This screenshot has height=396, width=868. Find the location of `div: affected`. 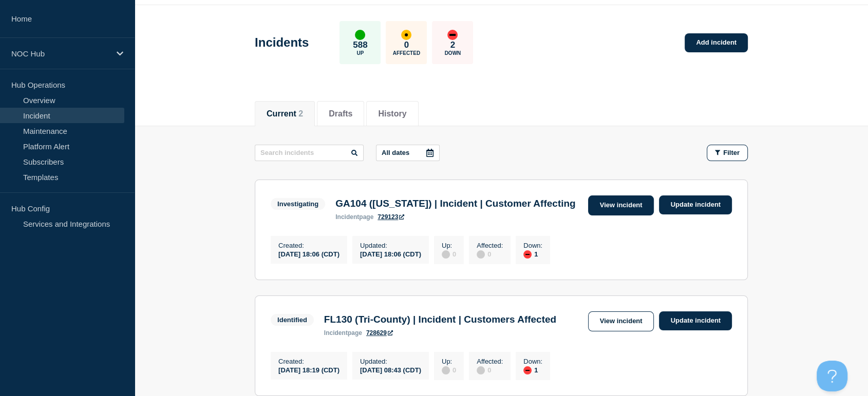

div: affected is located at coordinates (406, 35).